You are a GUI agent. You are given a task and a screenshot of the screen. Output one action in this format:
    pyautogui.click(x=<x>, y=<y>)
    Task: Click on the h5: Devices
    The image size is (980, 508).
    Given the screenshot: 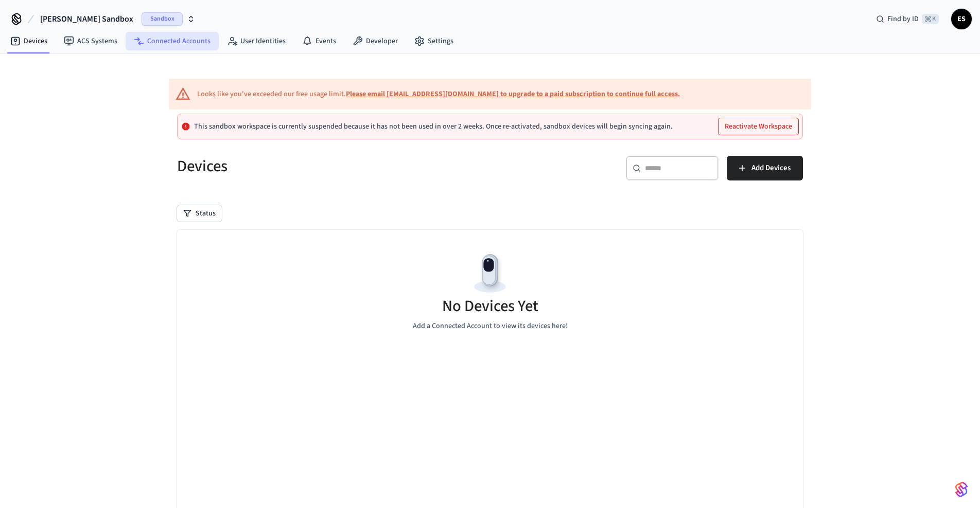 What is the action you would take?
    pyautogui.click(x=331, y=166)
    